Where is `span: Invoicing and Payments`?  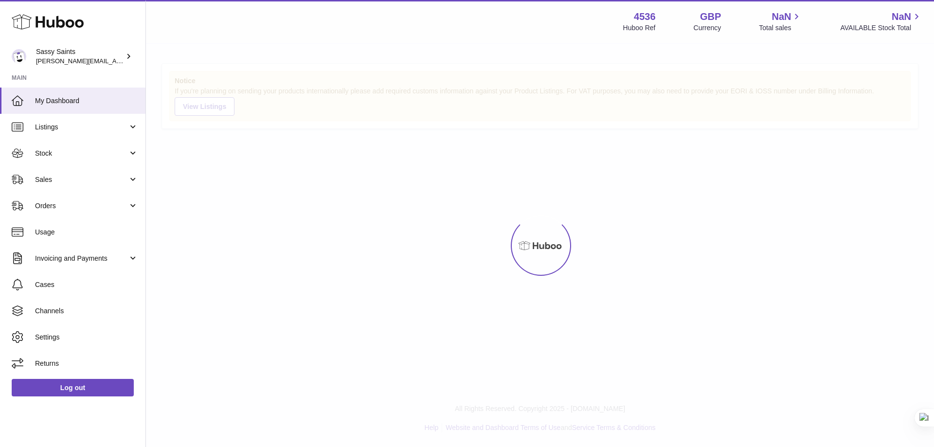 span: Invoicing and Payments is located at coordinates (81, 258).